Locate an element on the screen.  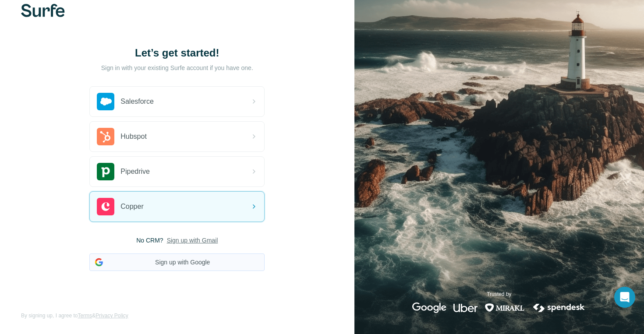
button: Sign up with Google is located at coordinates (177, 262).